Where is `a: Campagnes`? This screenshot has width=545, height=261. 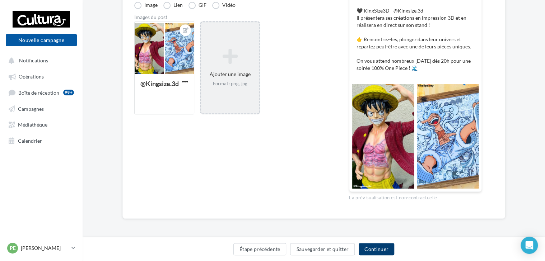
a: Campagnes is located at coordinates (41, 108).